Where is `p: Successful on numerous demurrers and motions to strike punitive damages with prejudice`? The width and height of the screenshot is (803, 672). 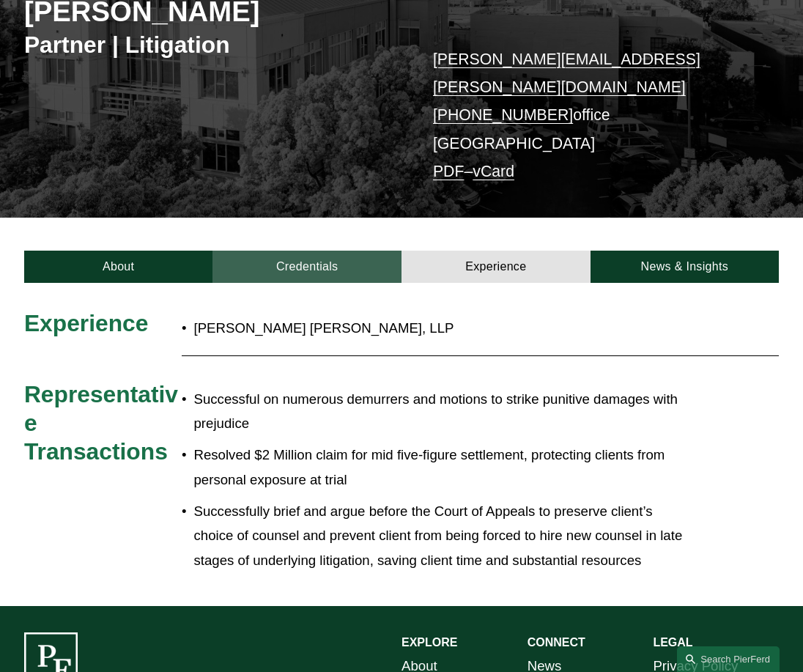
p: Successful on numerous demurrers and motions to strike punitive damages with prejudice is located at coordinates (439, 411).